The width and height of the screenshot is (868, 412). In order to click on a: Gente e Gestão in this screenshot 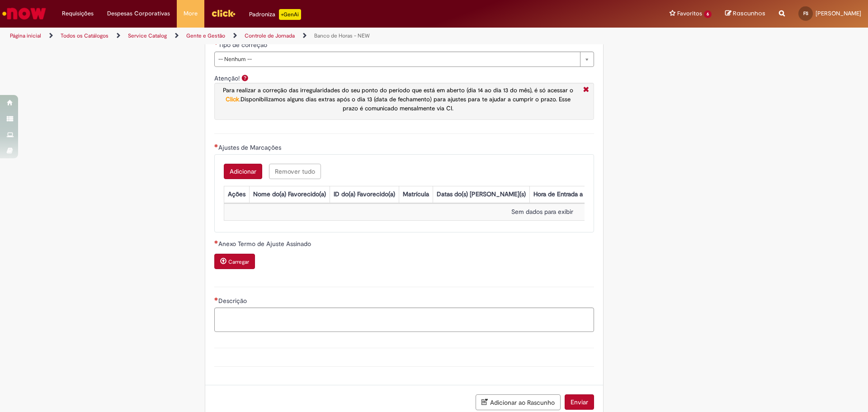, I will do `click(206, 36)`.